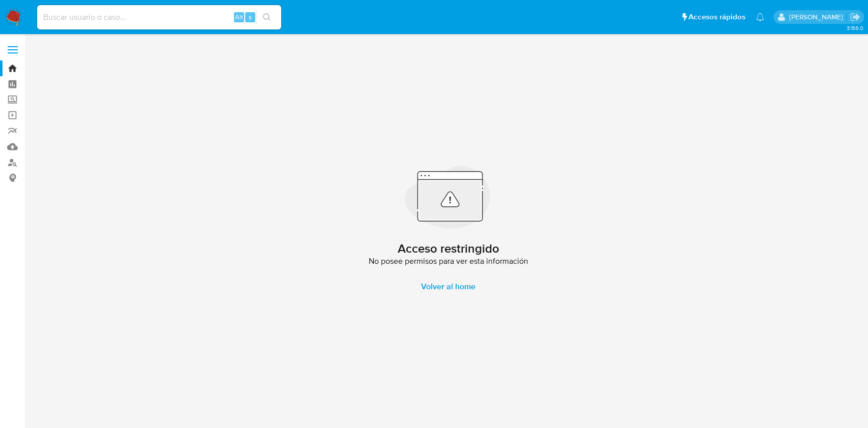 The image size is (868, 428). What do you see at coordinates (449, 249) in the screenshot?
I see `h2: Acceso restringido` at bounding box center [449, 249].